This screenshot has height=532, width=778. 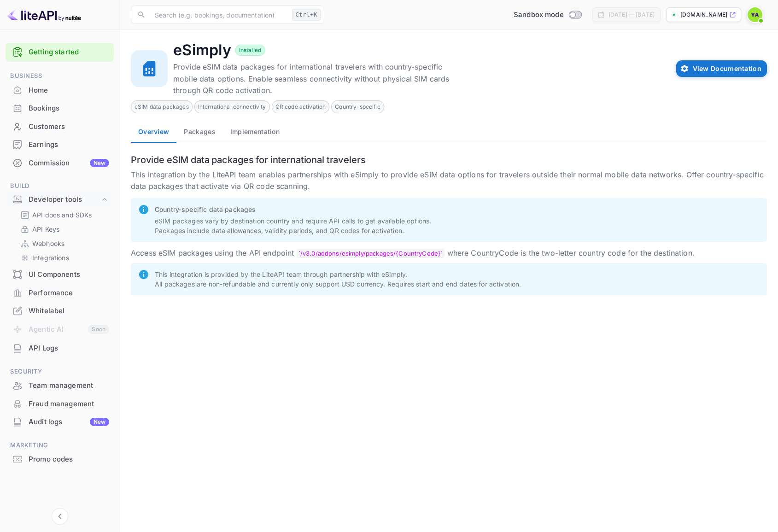 I want to click on div: Switch to Production mode, so click(x=547, y=15).